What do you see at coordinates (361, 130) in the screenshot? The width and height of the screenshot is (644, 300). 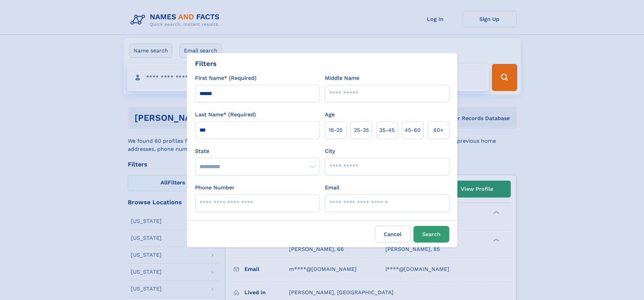 I see `span: 25‑35` at bounding box center [361, 130].